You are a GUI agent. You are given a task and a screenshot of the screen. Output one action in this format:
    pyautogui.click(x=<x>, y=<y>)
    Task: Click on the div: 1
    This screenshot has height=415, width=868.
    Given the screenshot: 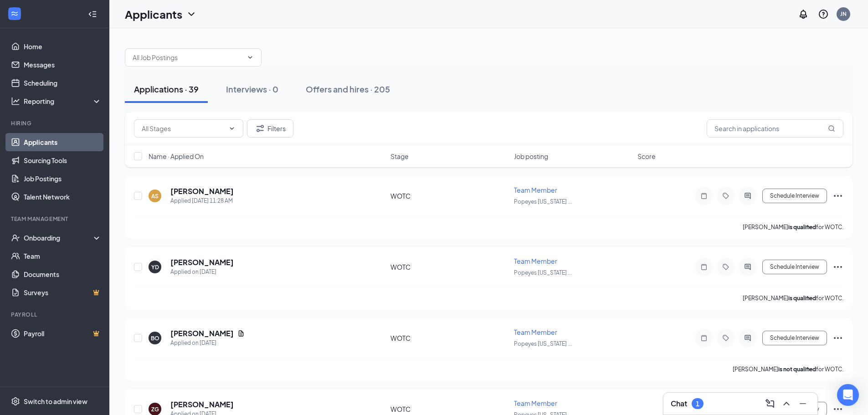 What is the action you would take?
    pyautogui.click(x=698, y=404)
    